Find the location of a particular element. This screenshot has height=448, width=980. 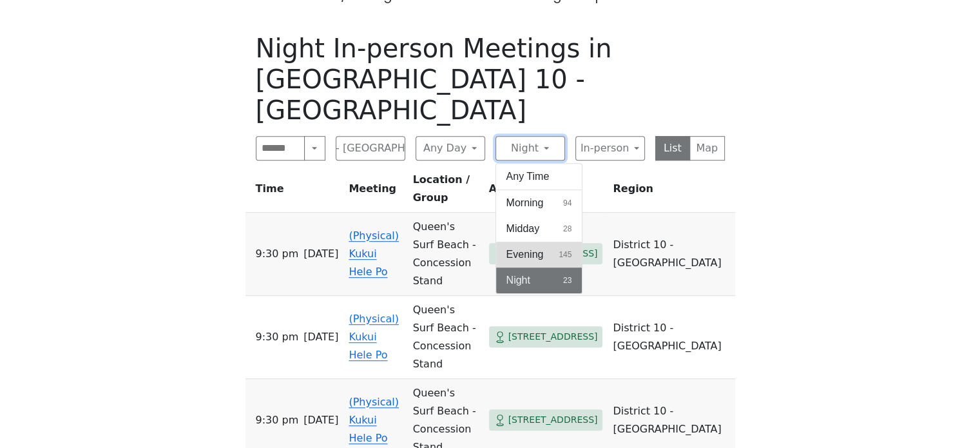

span: 28 results is located at coordinates (567, 228).